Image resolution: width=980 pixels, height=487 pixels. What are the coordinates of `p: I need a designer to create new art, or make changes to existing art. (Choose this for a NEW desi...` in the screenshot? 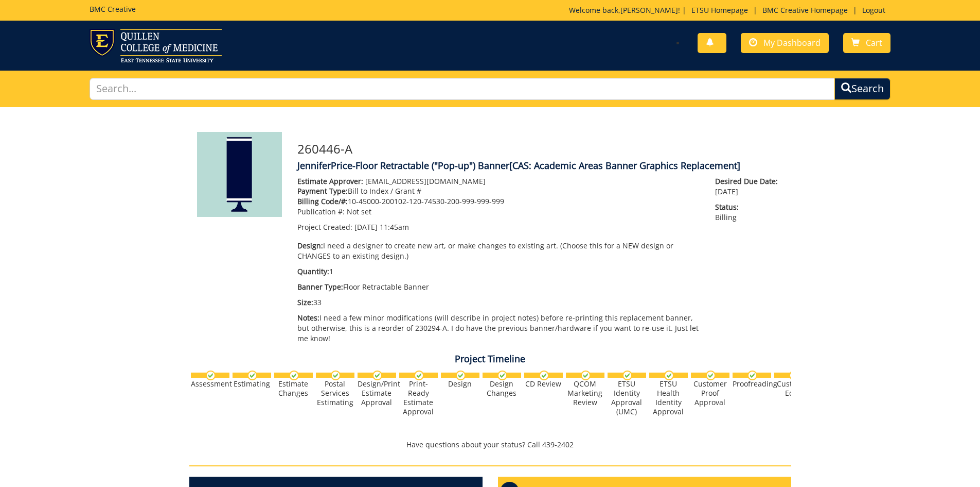 It's located at (498, 251).